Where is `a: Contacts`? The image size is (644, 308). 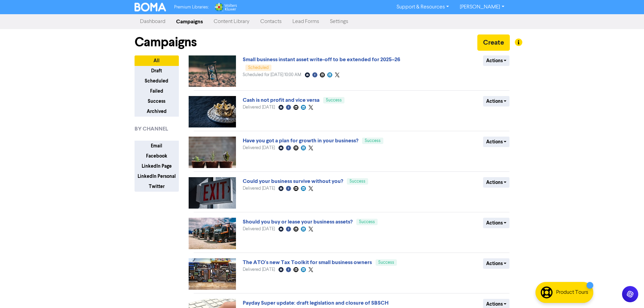 a: Contacts is located at coordinates (271, 22).